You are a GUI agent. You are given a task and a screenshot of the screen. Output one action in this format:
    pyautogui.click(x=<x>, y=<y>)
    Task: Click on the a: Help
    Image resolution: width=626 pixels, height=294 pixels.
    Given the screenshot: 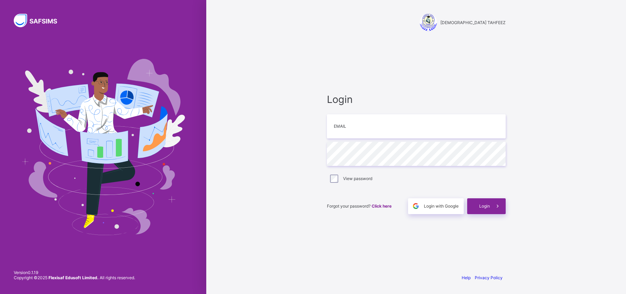 What is the action you would take?
    pyautogui.click(x=466, y=277)
    